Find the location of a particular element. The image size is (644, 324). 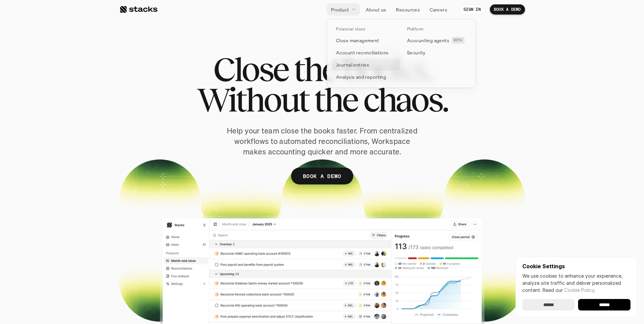

a: Close management is located at coordinates (366, 40).